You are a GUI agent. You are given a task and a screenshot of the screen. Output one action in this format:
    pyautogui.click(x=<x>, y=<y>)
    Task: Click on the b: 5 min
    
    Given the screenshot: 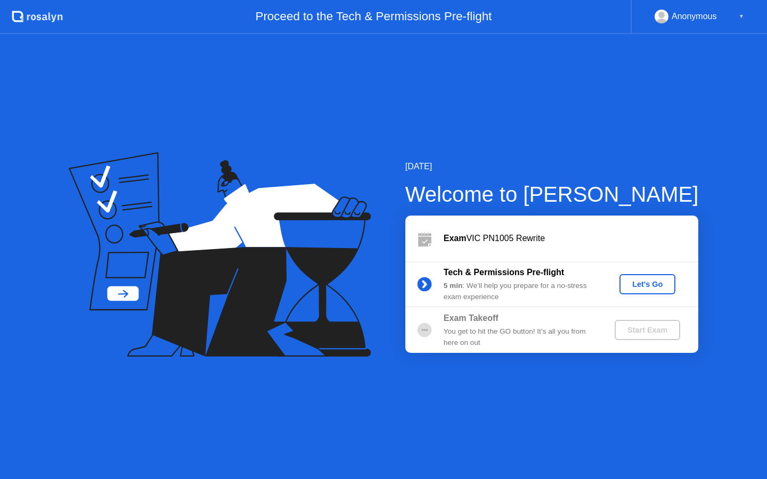 What is the action you would take?
    pyautogui.click(x=453, y=286)
    